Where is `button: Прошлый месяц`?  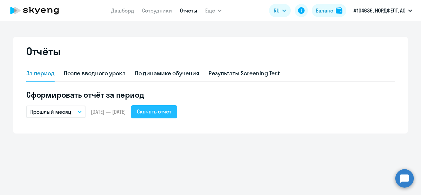
button: Прошлый месяц is located at coordinates (56, 112).